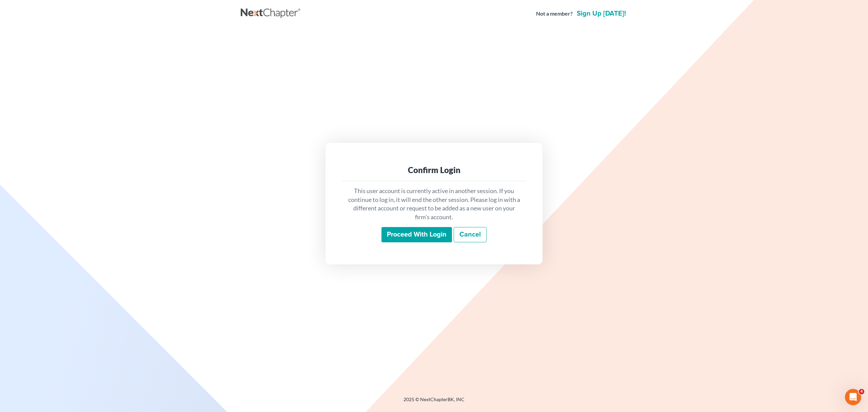  What do you see at coordinates (434, 402) in the screenshot?
I see `div: 2025 © NextChapterBK, INC` at bounding box center [434, 402].